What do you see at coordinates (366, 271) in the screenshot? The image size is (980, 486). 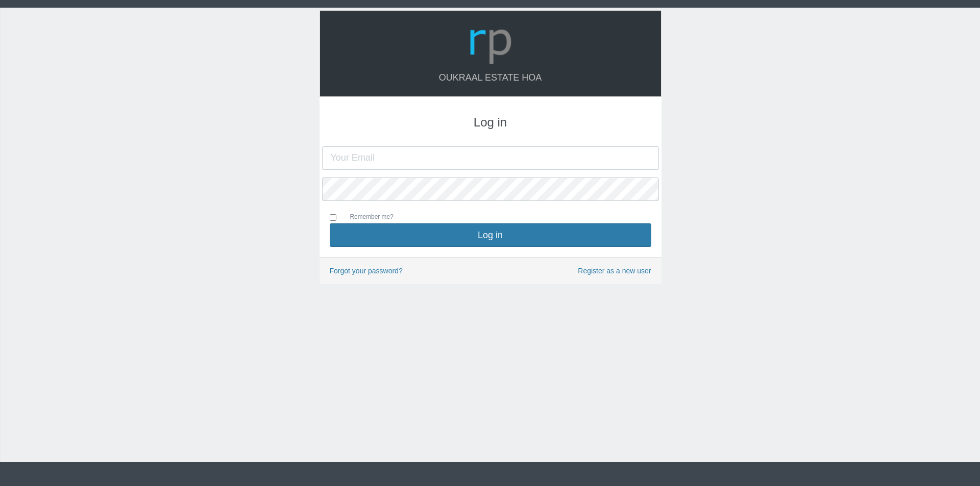 I see `a: Forgot your password?` at bounding box center [366, 271].